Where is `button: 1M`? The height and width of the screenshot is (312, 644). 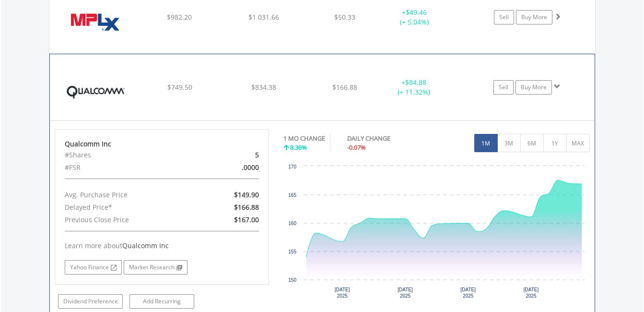
button: 1M is located at coordinates (486, 143).